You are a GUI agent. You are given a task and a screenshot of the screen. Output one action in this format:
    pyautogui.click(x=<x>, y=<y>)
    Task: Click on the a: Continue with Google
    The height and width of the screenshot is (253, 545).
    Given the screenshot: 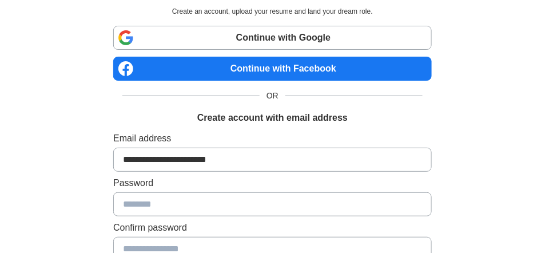 What is the action you would take?
    pyautogui.click(x=272, y=38)
    